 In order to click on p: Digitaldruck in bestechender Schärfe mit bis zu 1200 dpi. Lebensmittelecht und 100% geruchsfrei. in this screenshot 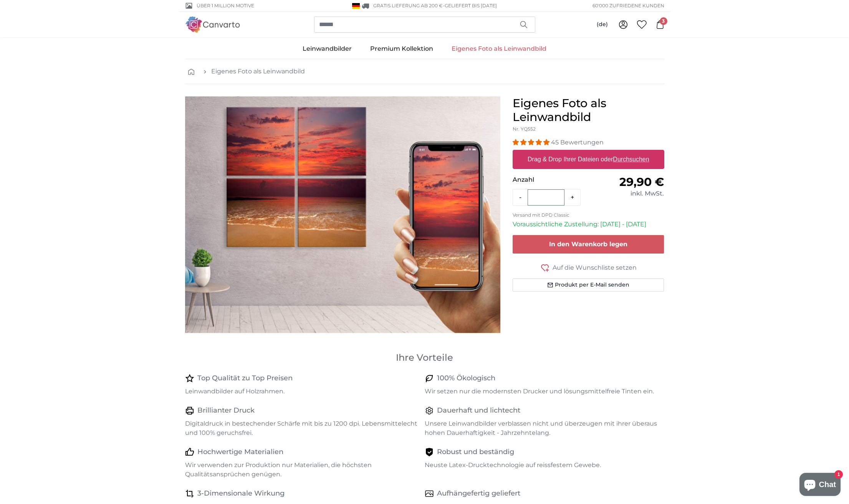, I will do `click(302, 428)`.